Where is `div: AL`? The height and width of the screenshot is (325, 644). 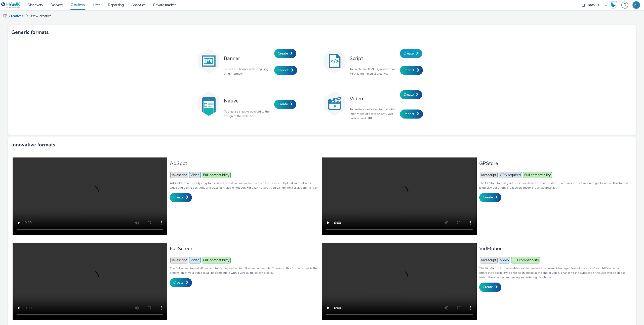
div: AL is located at coordinates (636, 5).